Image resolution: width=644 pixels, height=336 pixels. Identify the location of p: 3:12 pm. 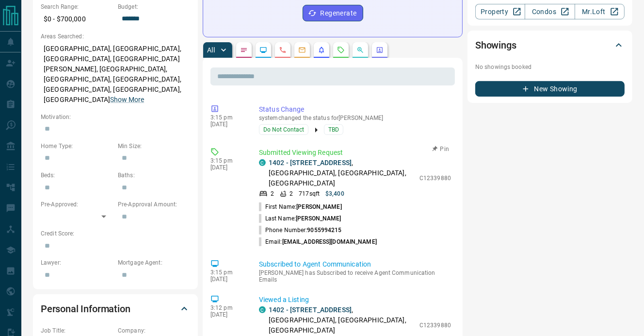
(228, 307).